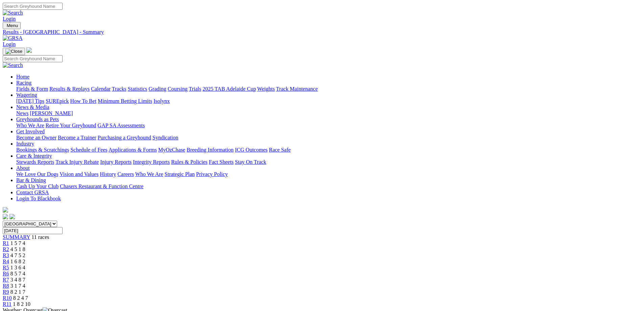  I want to click on a: Isolynx, so click(162, 101).